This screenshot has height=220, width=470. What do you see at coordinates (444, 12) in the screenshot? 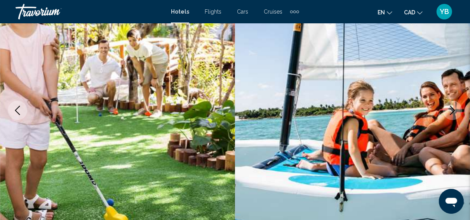
I see `button: User Menu` at bounding box center [444, 12].